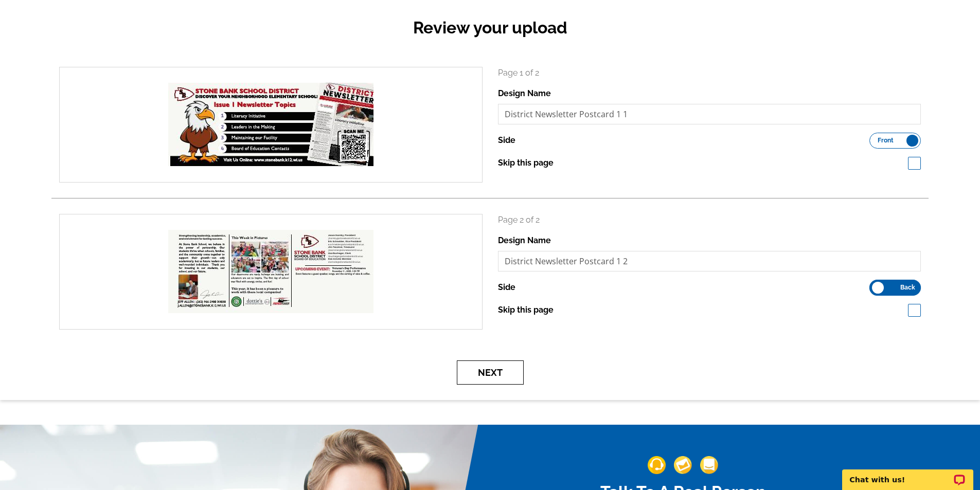 The width and height of the screenshot is (980, 490). What do you see at coordinates (65, 22) in the screenshot?
I see `p: Chat with us!` at bounding box center [65, 22].